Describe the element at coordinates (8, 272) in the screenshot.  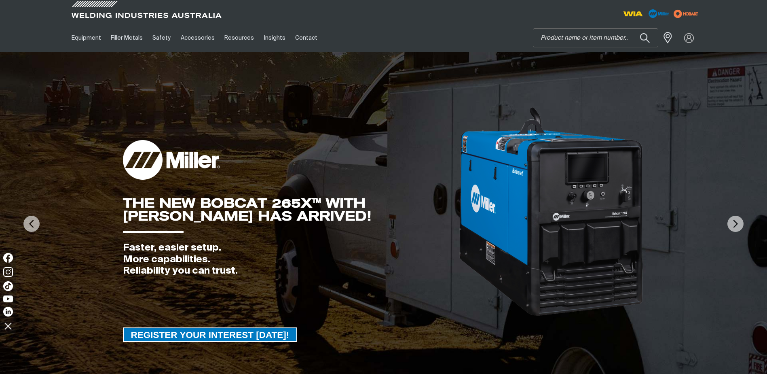
I see `img: Instagram` at that location.